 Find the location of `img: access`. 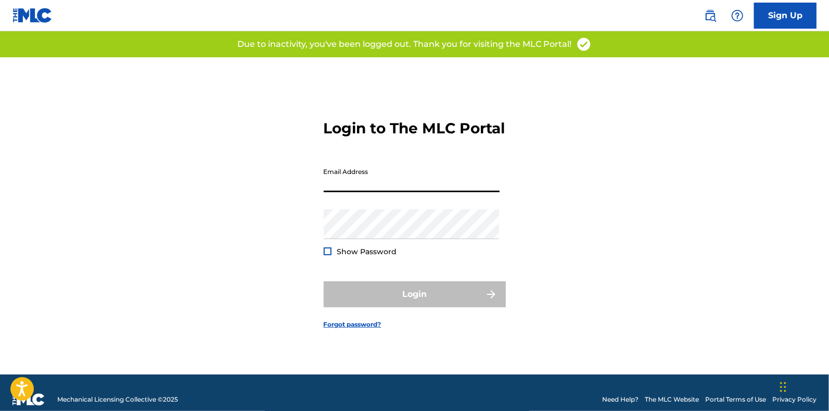

img: access is located at coordinates (584, 44).